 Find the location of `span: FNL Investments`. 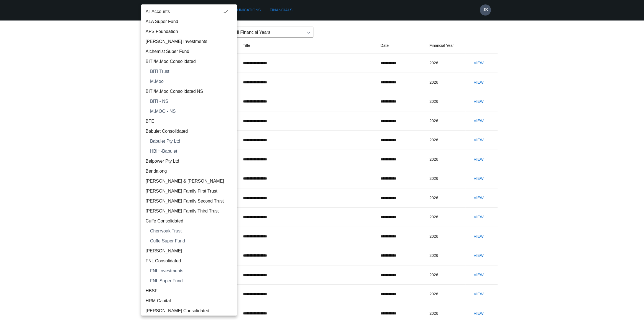

span: FNL Investments is located at coordinates (191, 271).